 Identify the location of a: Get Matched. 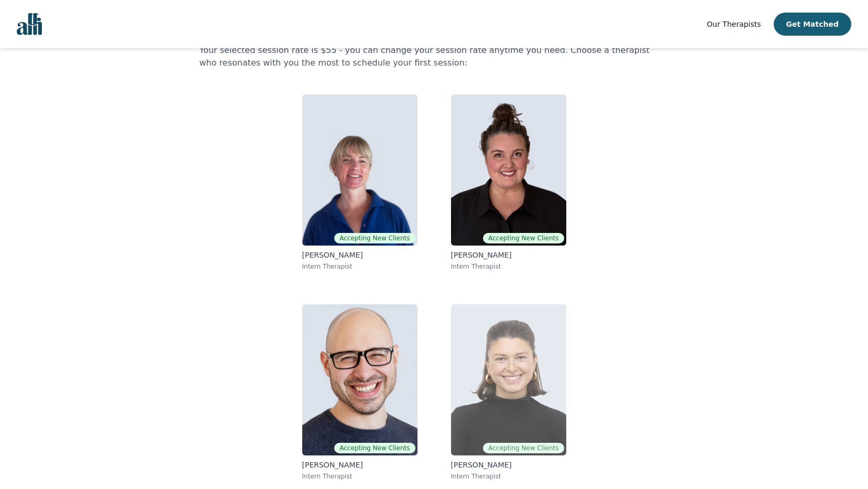
(813, 24).